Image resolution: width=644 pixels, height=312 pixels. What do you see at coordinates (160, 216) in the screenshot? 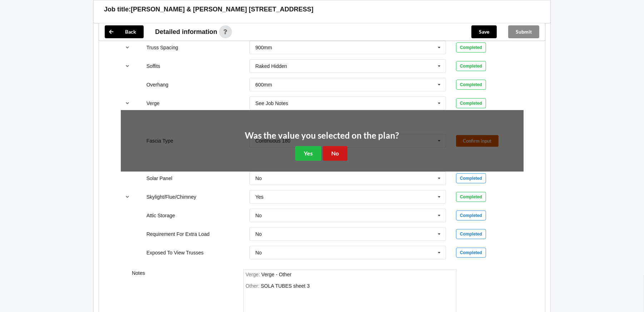
I see `label: Attic Storage` at bounding box center [160, 216].